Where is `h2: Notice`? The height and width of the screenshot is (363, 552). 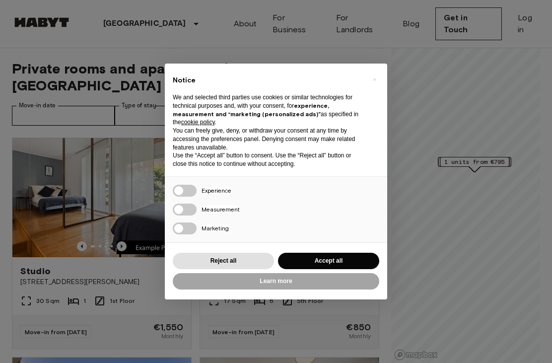 h2: Notice is located at coordinates (268, 80).